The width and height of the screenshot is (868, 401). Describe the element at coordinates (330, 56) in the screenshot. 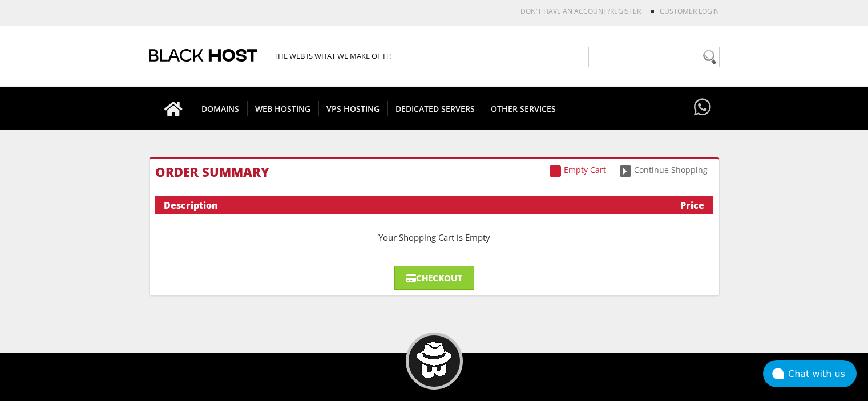

I see `span: The Web is what we make of it!` at that location.